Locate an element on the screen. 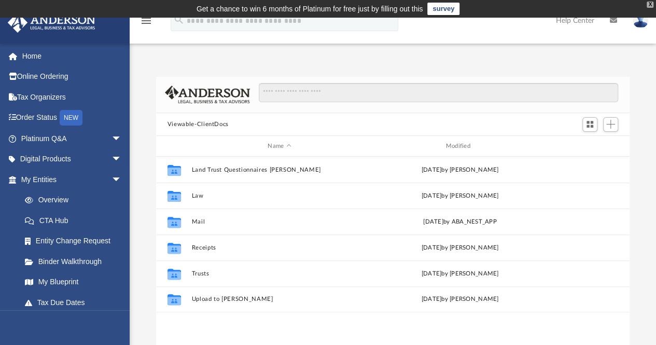  a: My Entitiesarrow_drop_down is located at coordinates (72, 179).